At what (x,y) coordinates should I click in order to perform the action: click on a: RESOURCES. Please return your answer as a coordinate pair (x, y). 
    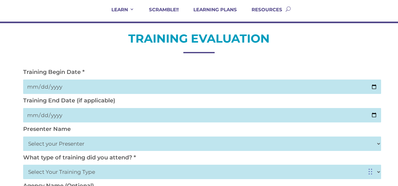
    Looking at the image, I should click on (263, 14).